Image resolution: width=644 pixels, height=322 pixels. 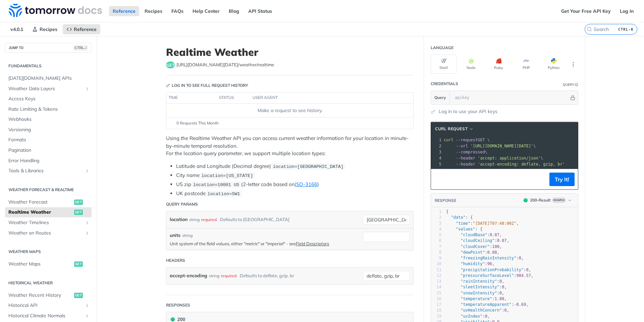 I want to click on a: Weather Data LayersShow subpages for Weather Data Layers, so click(x=48, y=89).